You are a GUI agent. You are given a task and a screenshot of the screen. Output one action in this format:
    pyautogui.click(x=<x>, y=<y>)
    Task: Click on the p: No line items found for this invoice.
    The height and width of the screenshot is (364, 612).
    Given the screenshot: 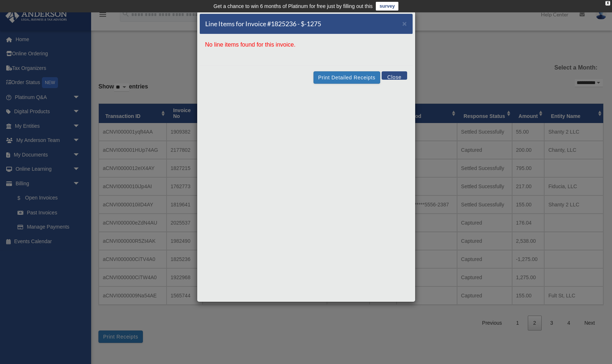 What is the action you would take?
    pyautogui.click(x=306, y=45)
    